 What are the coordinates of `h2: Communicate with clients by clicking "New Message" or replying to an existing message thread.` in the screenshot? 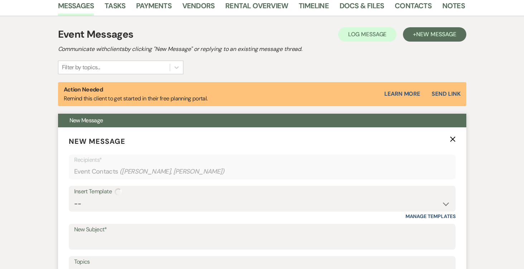 It's located at (262, 49).